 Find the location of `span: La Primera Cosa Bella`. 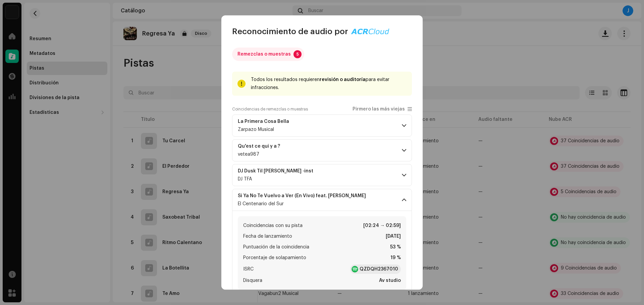

span: La Primera Cosa Bella is located at coordinates (267, 121).